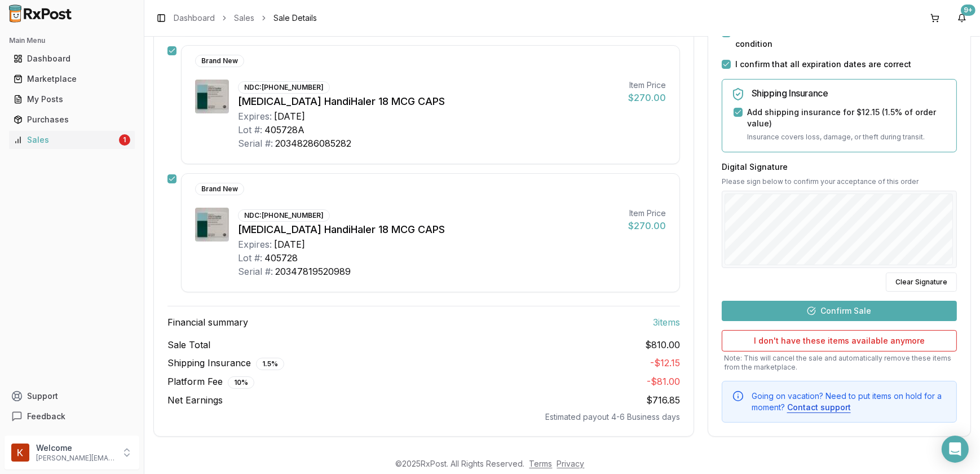 The width and height of the screenshot is (980, 474). I want to click on a: Sales, so click(244, 18).